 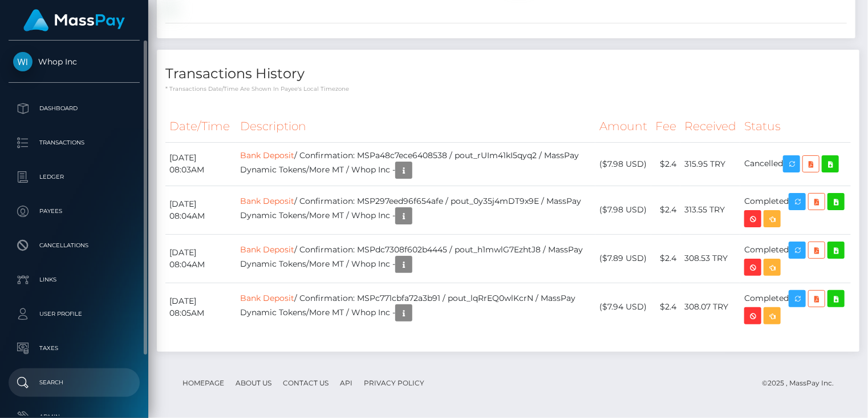 I want to click on a: API, so click(x=346, y=383).